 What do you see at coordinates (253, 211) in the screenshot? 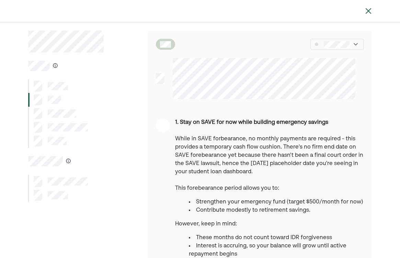
I see `span: Contribute modestly to retirement savings.` at bounding box center [253, 211].